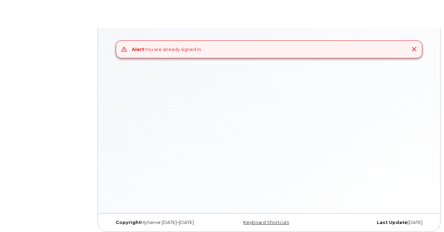  Describe the element at coordinates (167, 49) in the screenshot. I see `div: You are already signed in.` at that location.